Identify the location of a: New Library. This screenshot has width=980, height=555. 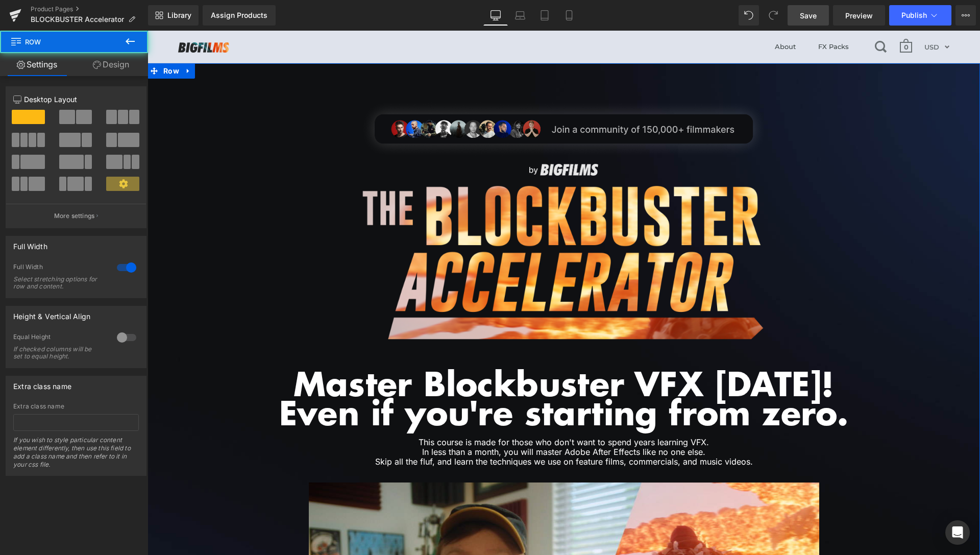
(173, 15).